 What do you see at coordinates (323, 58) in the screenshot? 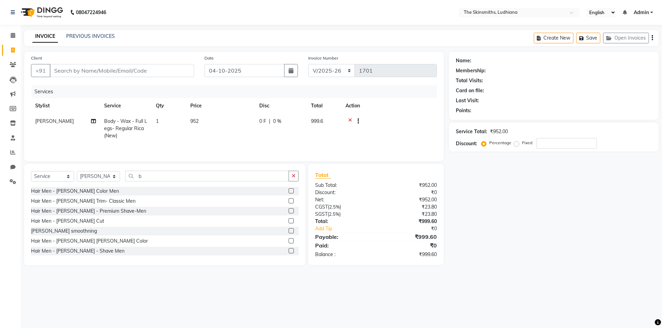
I see `label: Invoice Number` at bounding box center [323, 58].